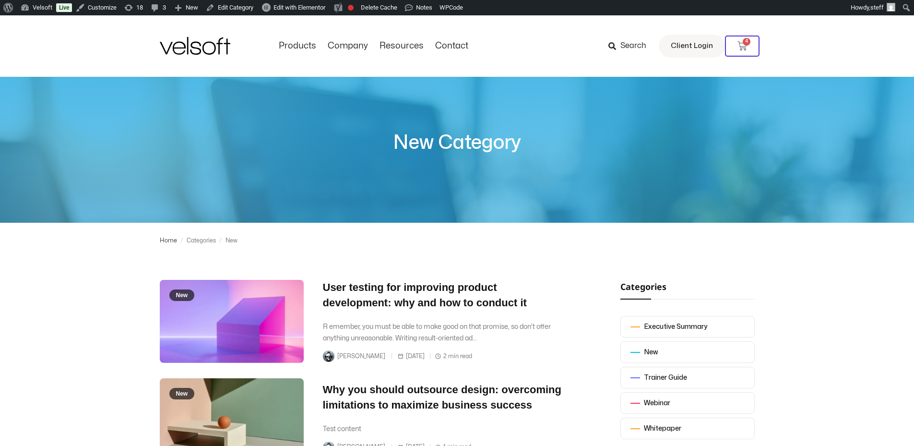  Describe the element at coordinates (401, 46) in the screenshot. I see `a: ResourcesMenu Toggle` at that location.